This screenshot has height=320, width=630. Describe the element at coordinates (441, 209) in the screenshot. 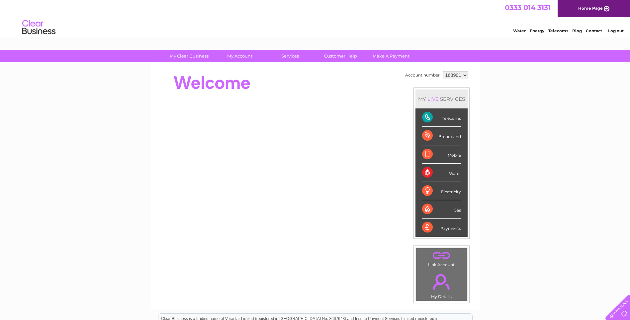

I see `div: Gas` at that location.